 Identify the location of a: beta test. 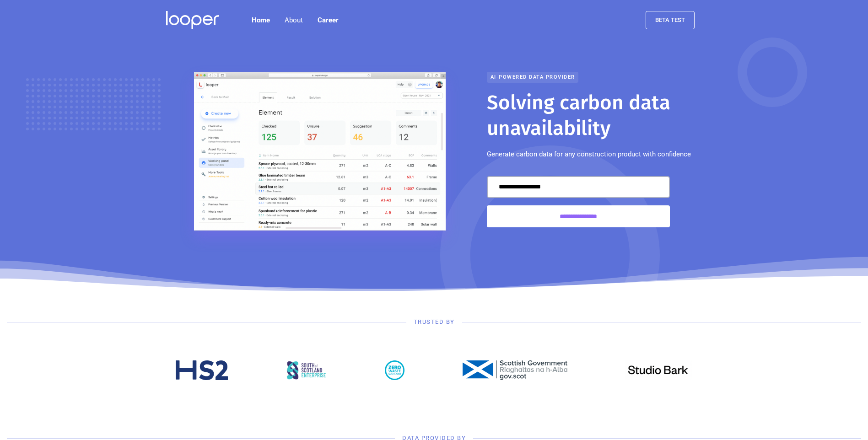
(671, 20).